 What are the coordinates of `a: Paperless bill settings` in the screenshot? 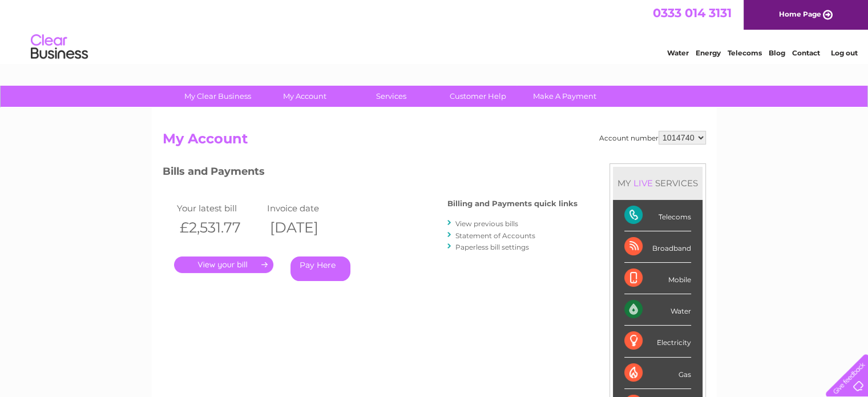 It's located at (492, 247).